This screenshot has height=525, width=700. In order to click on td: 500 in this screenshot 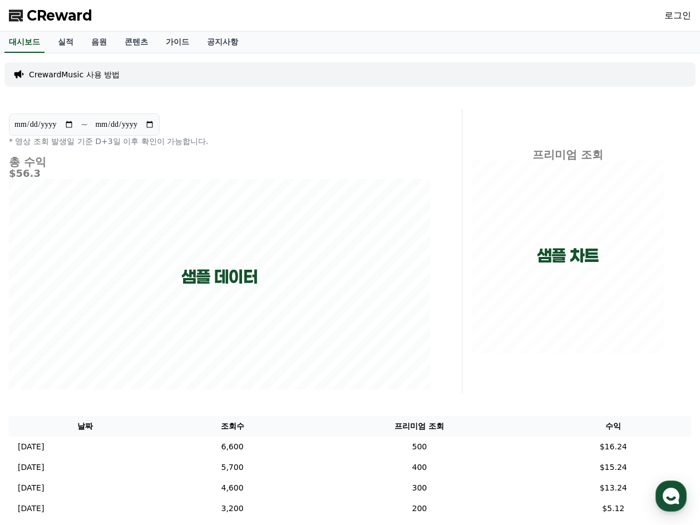, I will do `click(419, 447)`.